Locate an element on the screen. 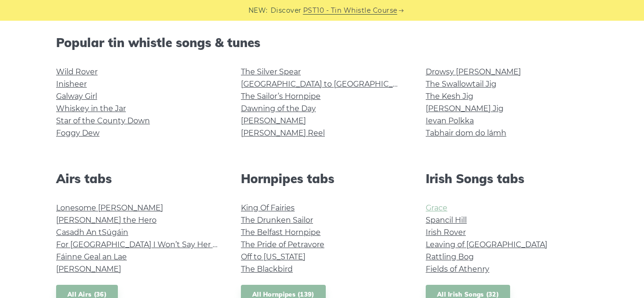  a: Galway Girl is located at coordinates (77, 96).